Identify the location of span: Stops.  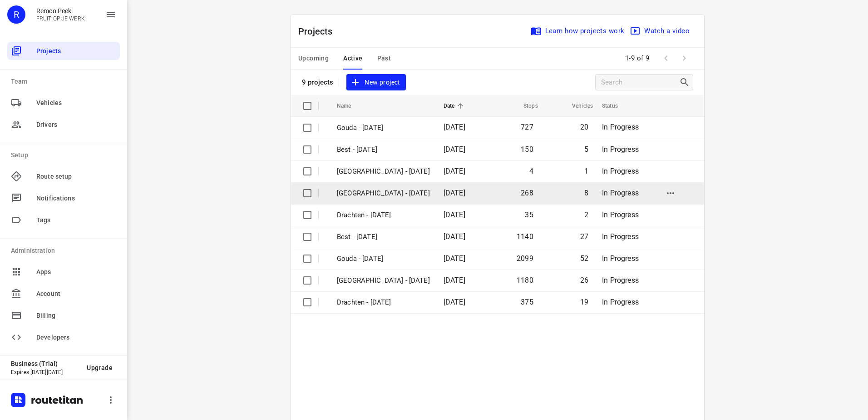
(525, 106).